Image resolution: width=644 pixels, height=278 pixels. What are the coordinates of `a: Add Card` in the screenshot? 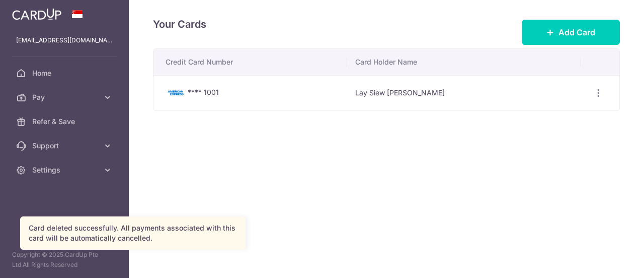 It's located at (571, 32).